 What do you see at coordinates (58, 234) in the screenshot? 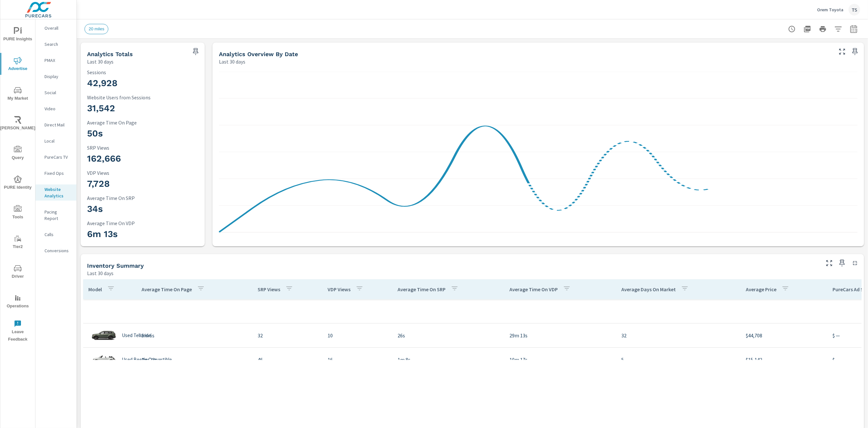
I see `p: Calls` at bounding box center [58, 234].